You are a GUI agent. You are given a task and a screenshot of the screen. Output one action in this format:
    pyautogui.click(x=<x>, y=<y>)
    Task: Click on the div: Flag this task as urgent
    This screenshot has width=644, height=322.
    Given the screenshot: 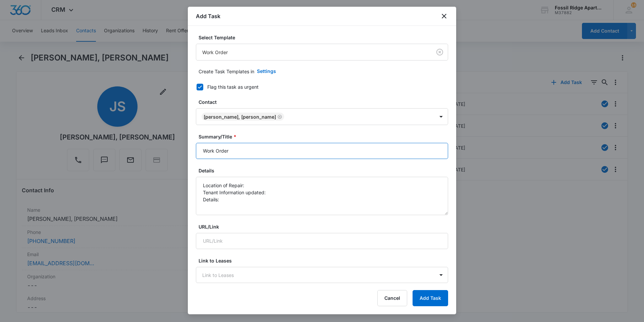 What is the action you would take?
    pyautogui.click(x=233, y=87)
    